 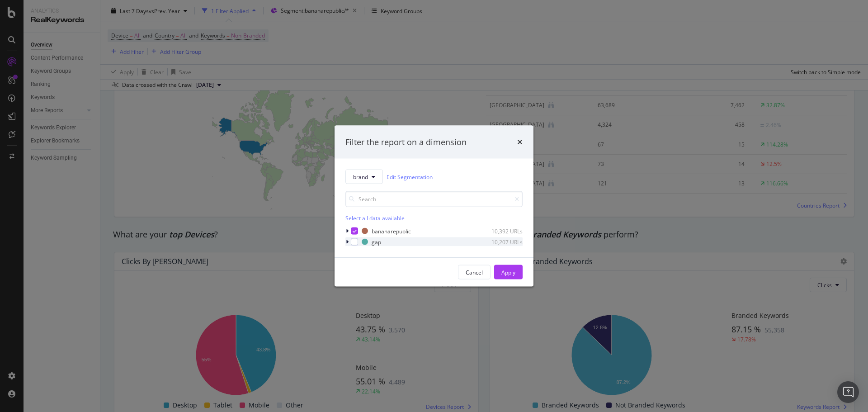 I want to click on div: Filter the report on a dimension, so click(x=406, y=142).